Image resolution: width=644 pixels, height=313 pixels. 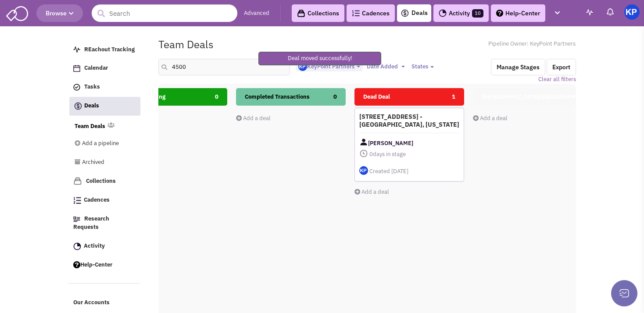 I want to click on span: 1, so click(x=454, y=97).